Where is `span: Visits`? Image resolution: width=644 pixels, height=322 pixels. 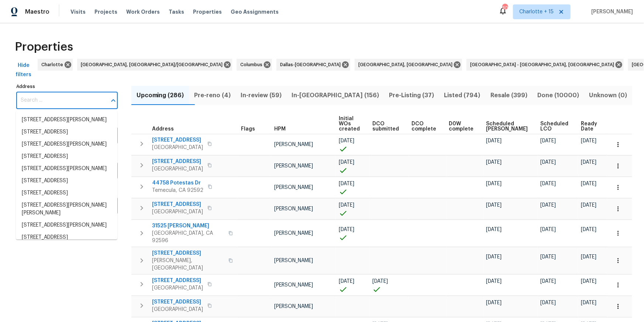 span: Visits is located at coordinates (78, 12).